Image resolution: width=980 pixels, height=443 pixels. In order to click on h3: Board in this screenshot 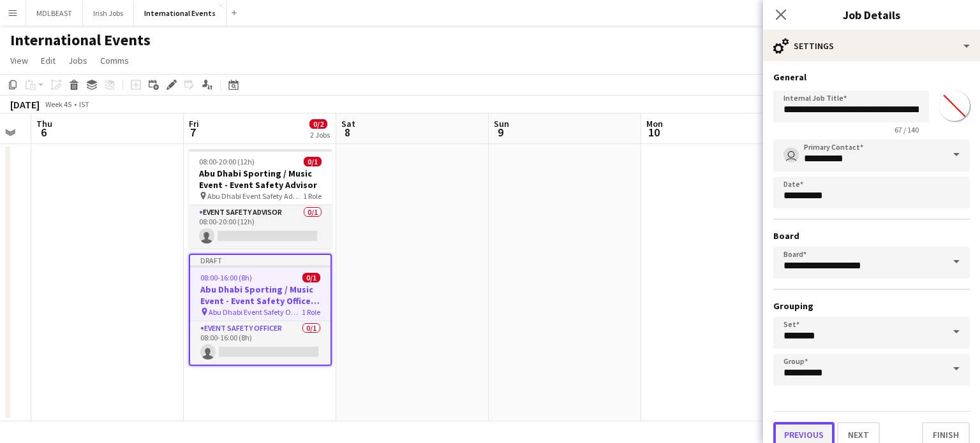, I will do `click(872, 236)`.